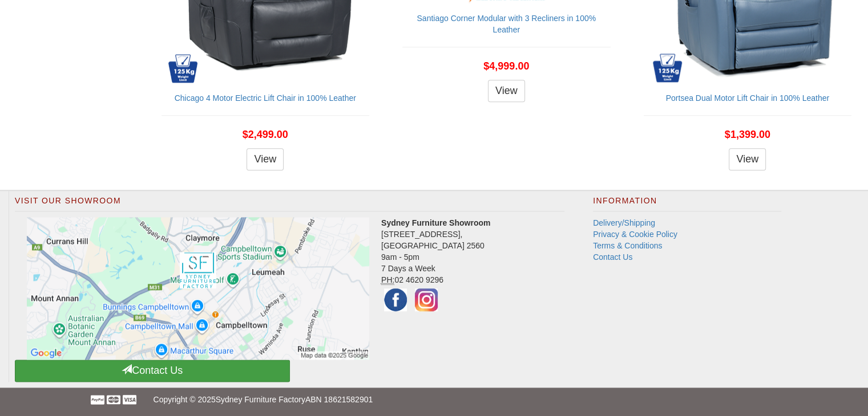  What do you see at coordinates (623, 223) in the screenshot?
I see `a: Delivery/Shipping` at bounding box center [623, 223].